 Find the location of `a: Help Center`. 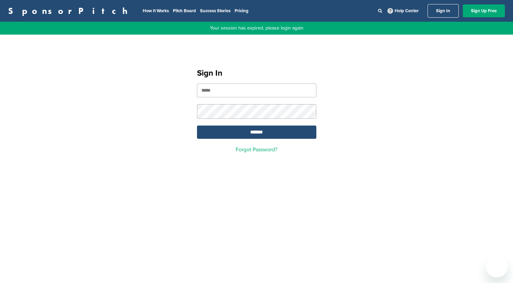

a: Help Center is located at coordinates (403, 11).